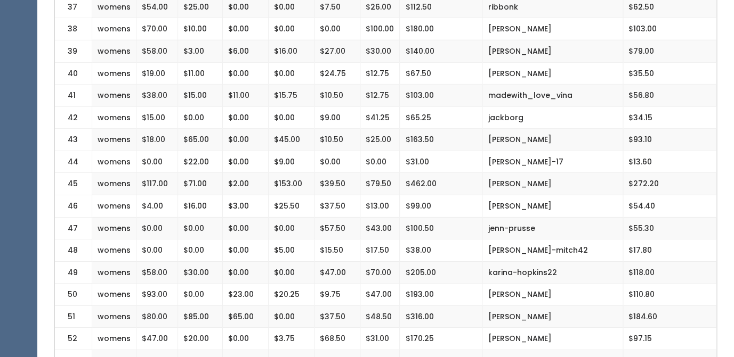 This screenshot has width=734, height=357. Describe the element at coordinates (337, 74) in the screenshot. I see `td: $24.75` at that location.